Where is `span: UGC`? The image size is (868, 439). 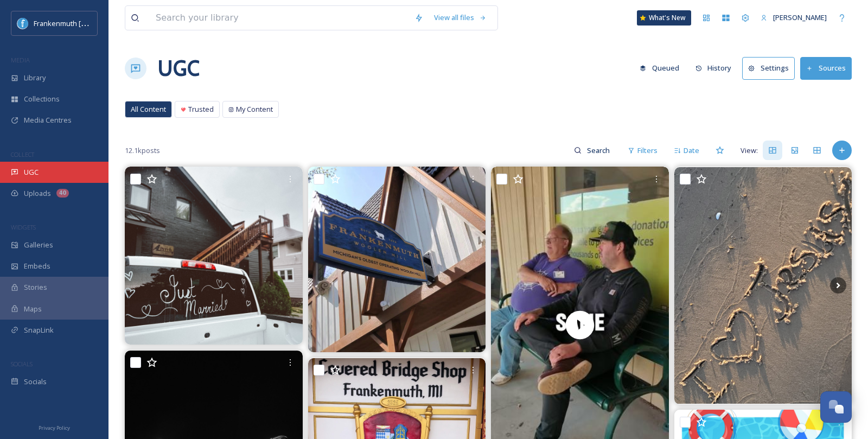 span: UGC is located at coordinates (31, 172).